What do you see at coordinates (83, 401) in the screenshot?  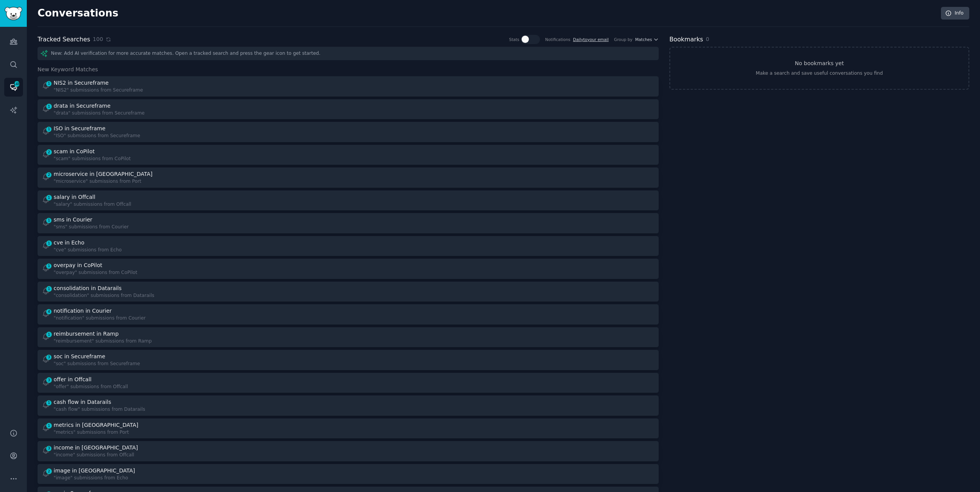 I see `div: cash flow in Datarails` at bounding box center [83, 401].